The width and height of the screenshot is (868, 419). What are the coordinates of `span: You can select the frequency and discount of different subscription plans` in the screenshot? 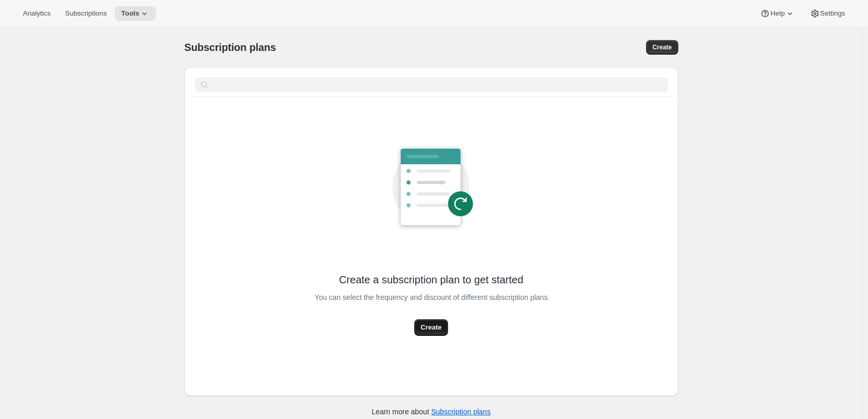 It's located at (431, 297).